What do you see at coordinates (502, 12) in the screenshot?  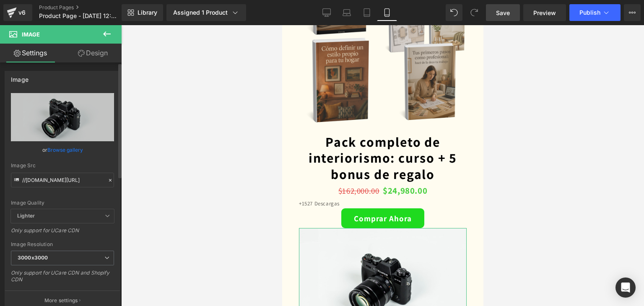 I see `span: Save` at bounding box center [502, 12].